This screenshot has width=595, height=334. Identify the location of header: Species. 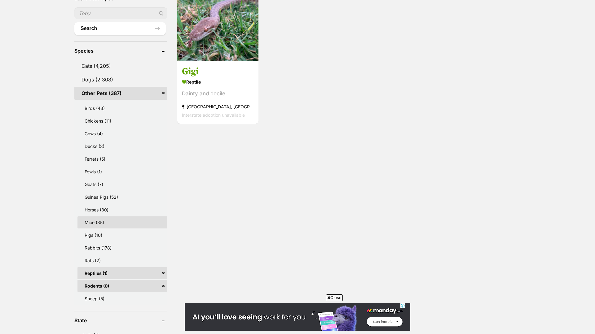
(121, 51).